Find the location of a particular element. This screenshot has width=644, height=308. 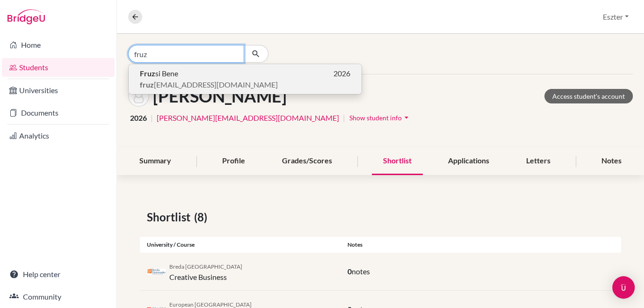

div: Profile is located at coordinates (233, 161).